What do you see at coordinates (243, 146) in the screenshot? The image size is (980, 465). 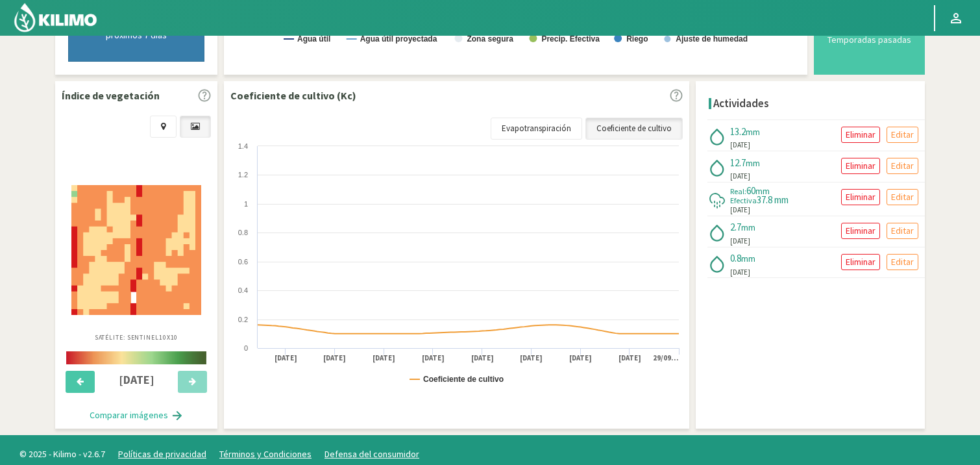 I see `text: 1.4` at bounding box center [243, 146].